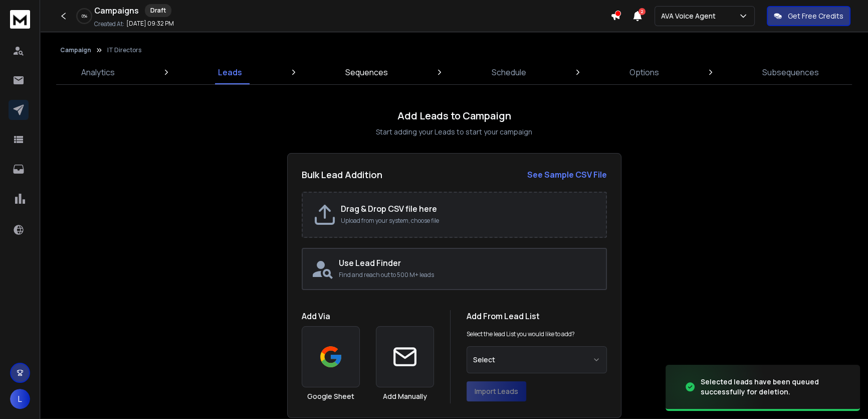 The image size is (868, 419). I want to click on span: L, so click(20, 399).